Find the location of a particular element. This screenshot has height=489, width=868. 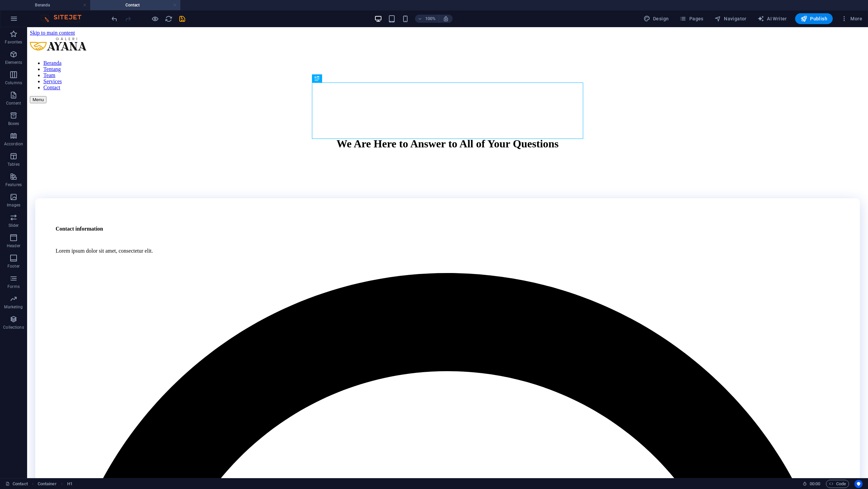

h6: Session time is located at coordinates (811, 483).